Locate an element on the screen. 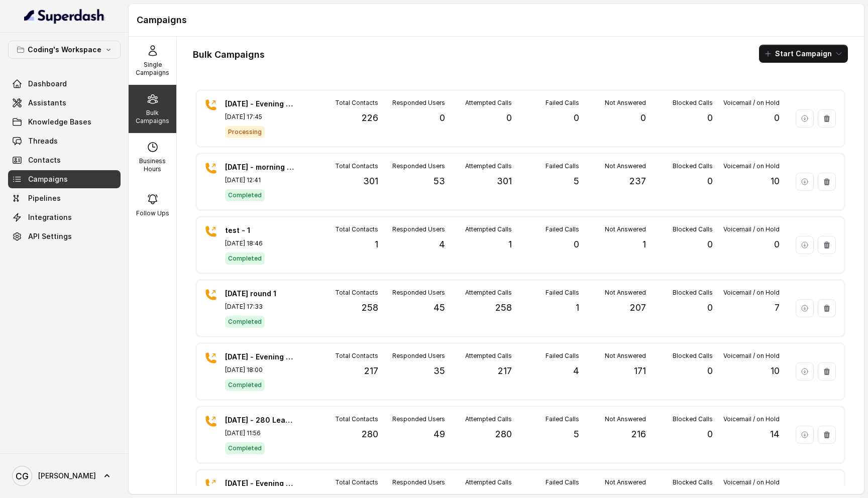  button: Coding's Workspace is located at coordinates (64, 50).